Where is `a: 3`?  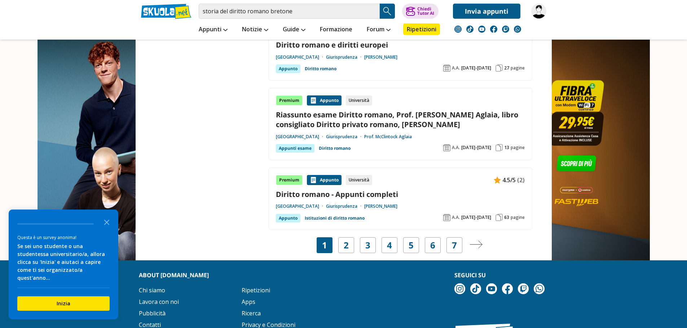 a: 3 is located at coordinates (368, 245).